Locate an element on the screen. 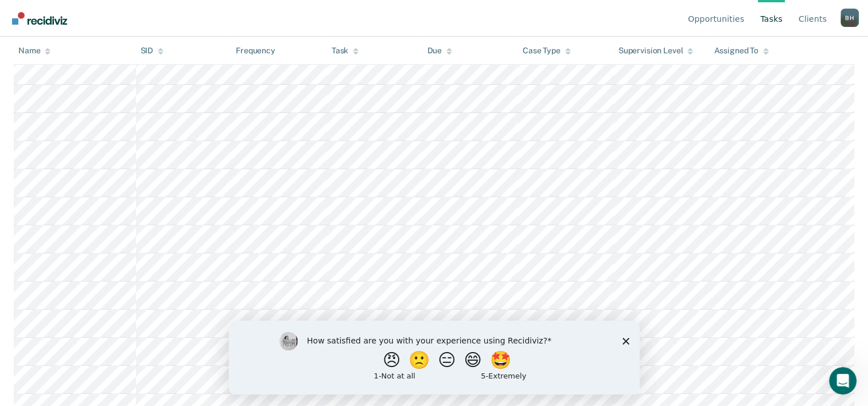 This screenshot has width=868, height=406. button: 1 is located at coordinates (164, 40).